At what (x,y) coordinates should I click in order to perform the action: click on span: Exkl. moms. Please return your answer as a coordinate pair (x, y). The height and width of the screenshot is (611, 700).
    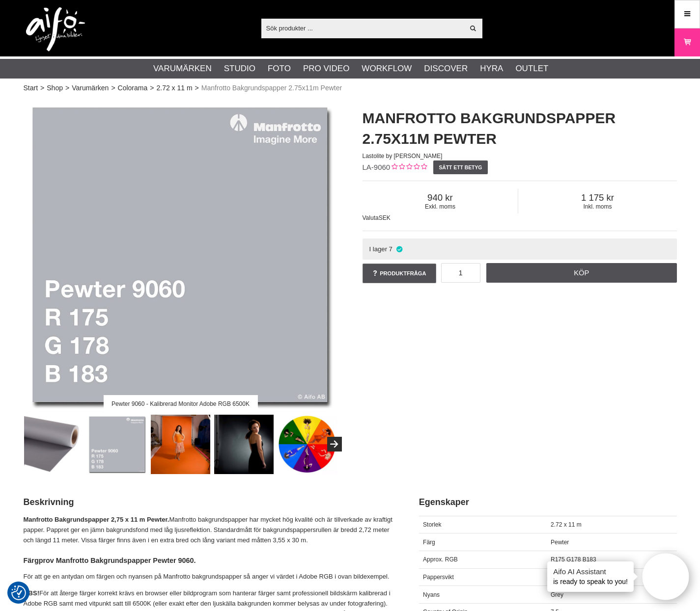
    Looking at the image, I should click on (440, 207).